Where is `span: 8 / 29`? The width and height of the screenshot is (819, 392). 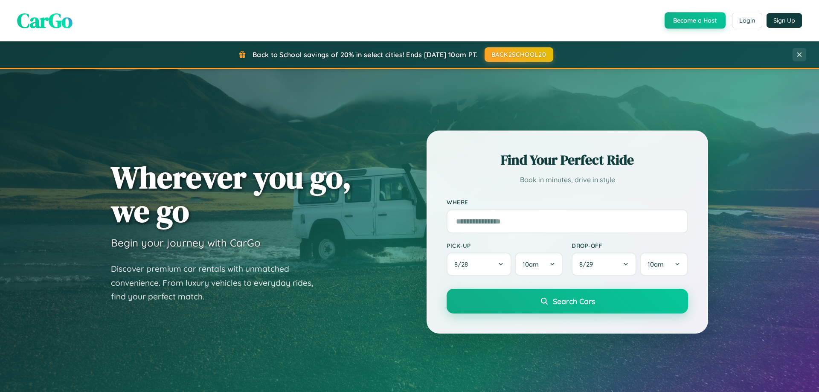
span: 8 / 29 is located at coordinates (588, 264).